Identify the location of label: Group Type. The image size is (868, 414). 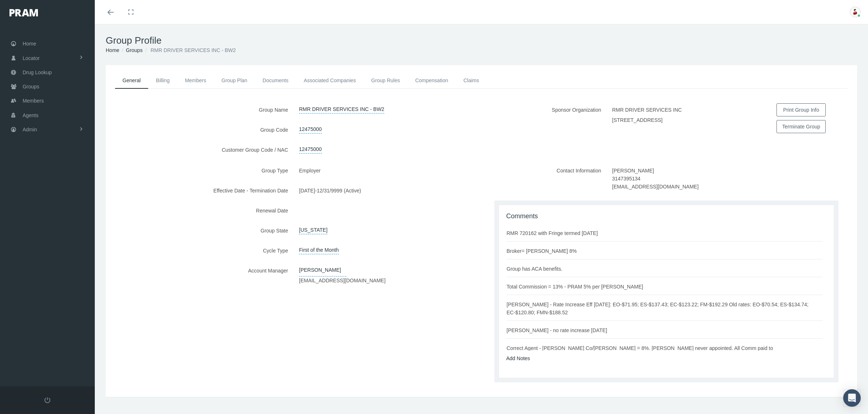
(199, 171).